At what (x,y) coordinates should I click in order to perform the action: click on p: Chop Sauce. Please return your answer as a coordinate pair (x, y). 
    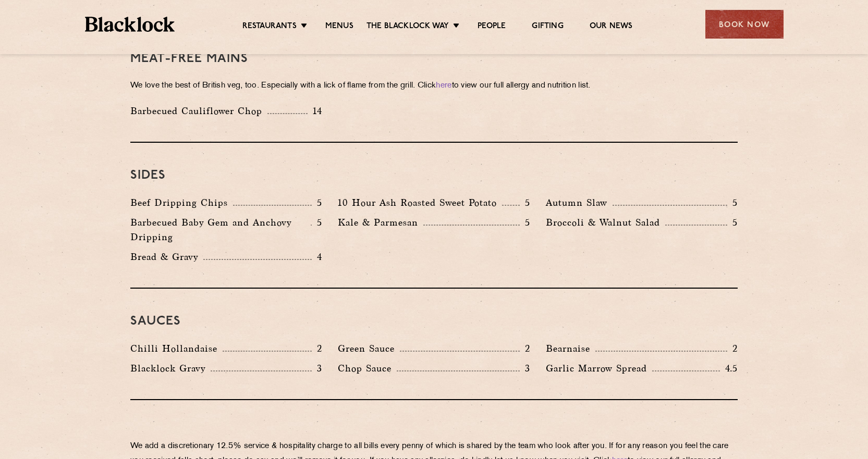
    Looking at the image, I should click on (367, 368).